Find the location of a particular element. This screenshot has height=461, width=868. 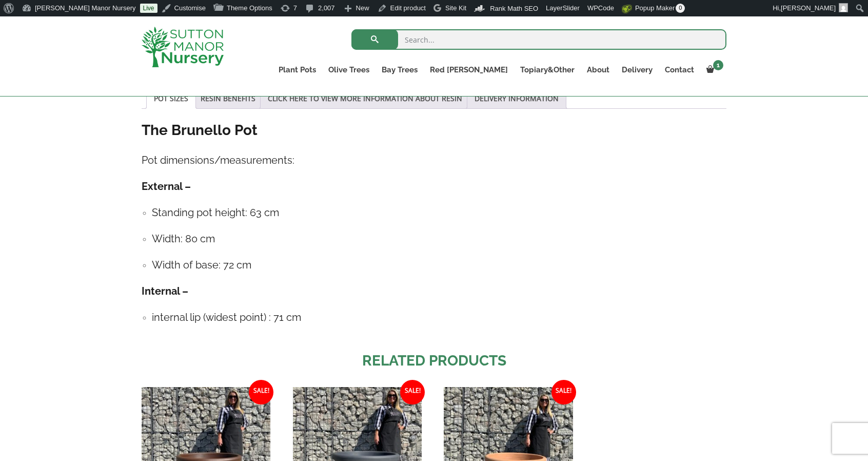

h4: Width of base: 72 cm is located at coordinates (439, 265).